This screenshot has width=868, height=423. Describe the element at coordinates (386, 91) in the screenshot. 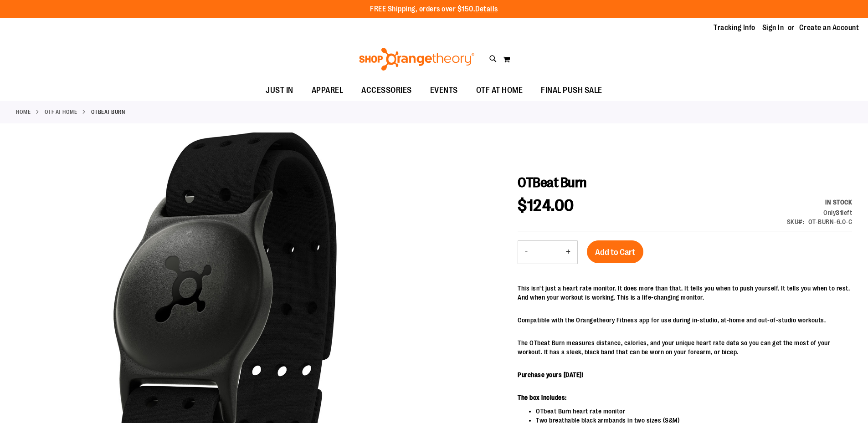

I see `span: ACCESSORIES` at that location.